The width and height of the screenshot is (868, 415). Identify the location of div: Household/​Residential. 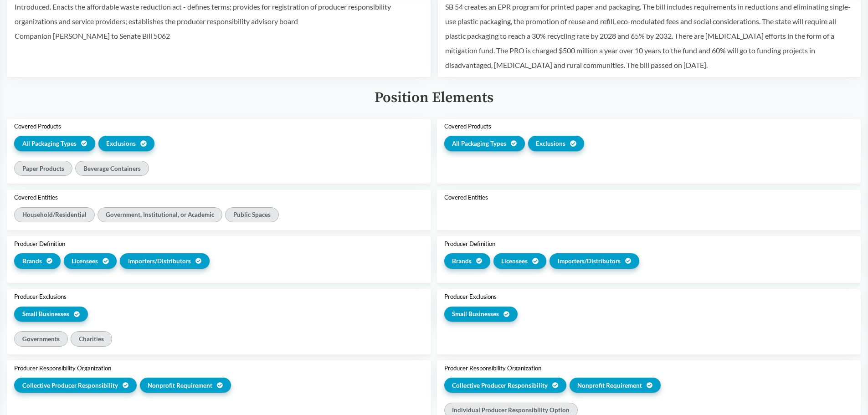
(54, 214).